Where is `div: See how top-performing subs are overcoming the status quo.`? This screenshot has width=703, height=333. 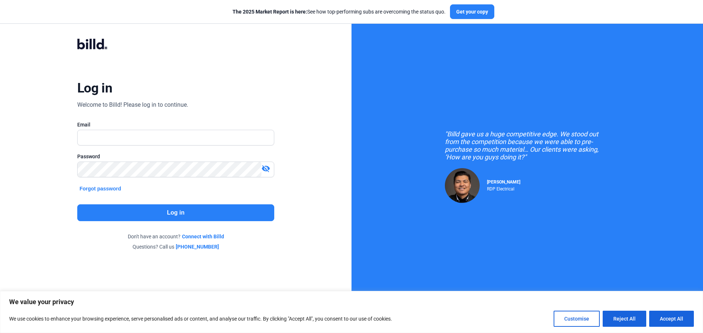
div: See how top-performing subs are overcoming the status quo. is located at coordinates (339, 12).